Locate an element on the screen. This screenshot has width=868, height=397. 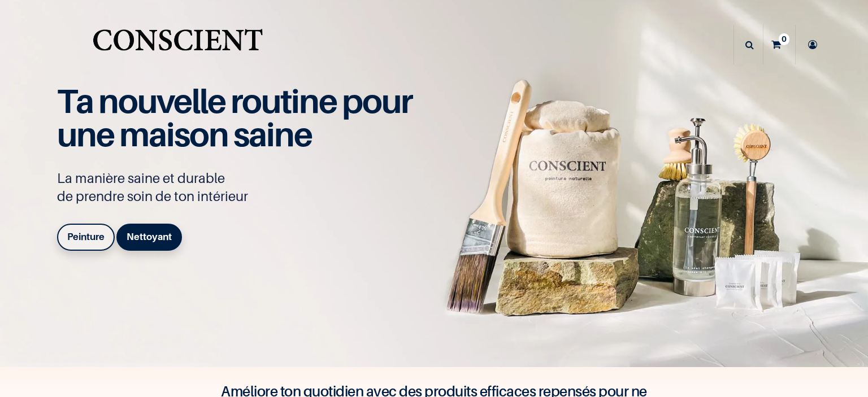
span: Ta nouvelle routine pour une maison saine is located at coordinates (235, 117).